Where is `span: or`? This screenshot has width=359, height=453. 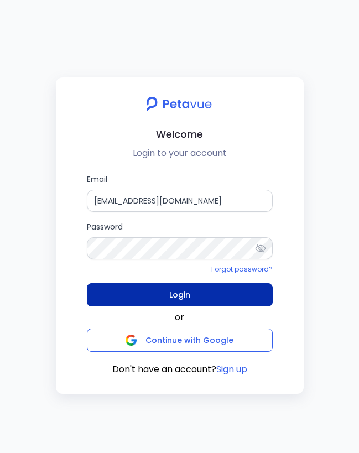
span: or is located at coordinates (179, 318).